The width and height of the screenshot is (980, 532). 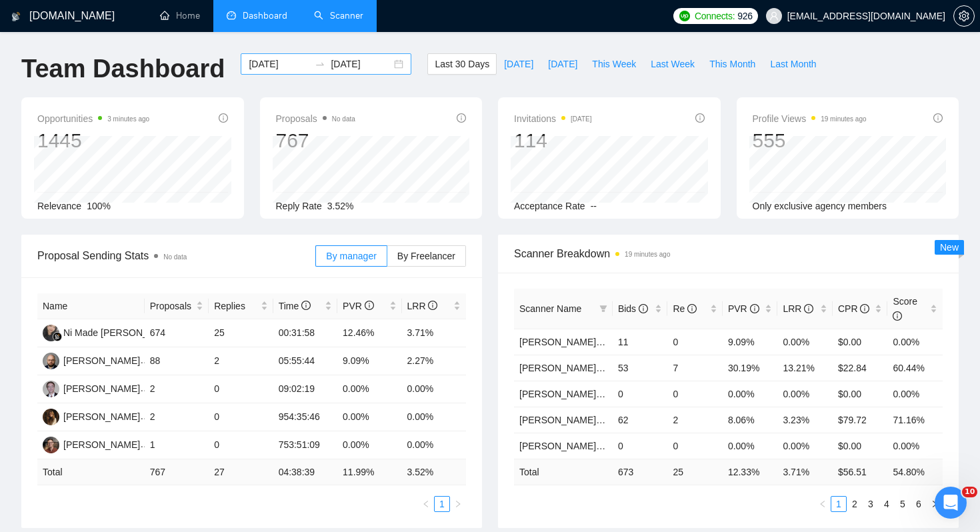 I want to click on span: Score, so click(x=904, y=309).